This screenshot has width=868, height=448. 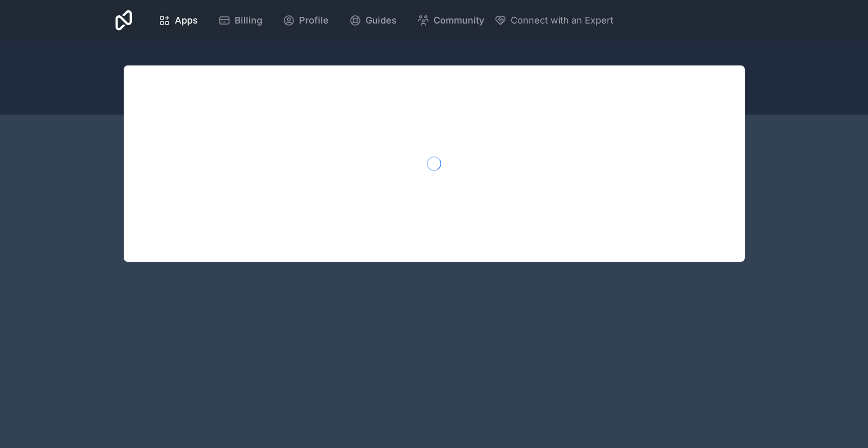 I want to click on span: Apps, so click(x=186, y=21).